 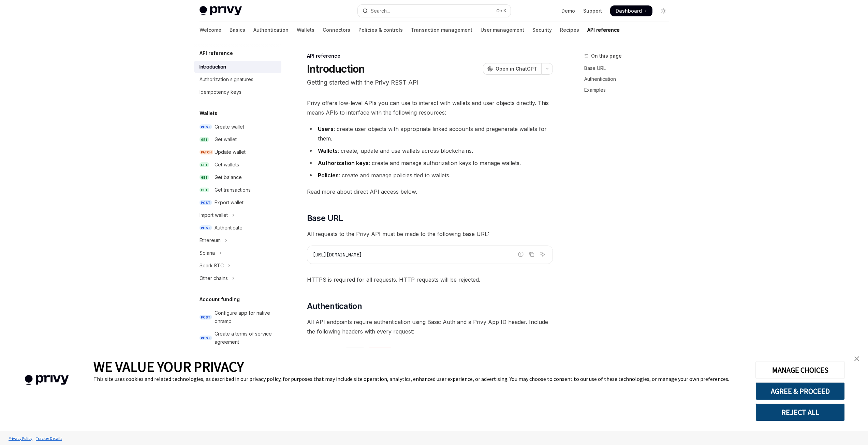 What do you see at coordinates (800, 391) in the screenshot?
I see `button: AGREE & PROCEED` at bounding box center [800, 391].